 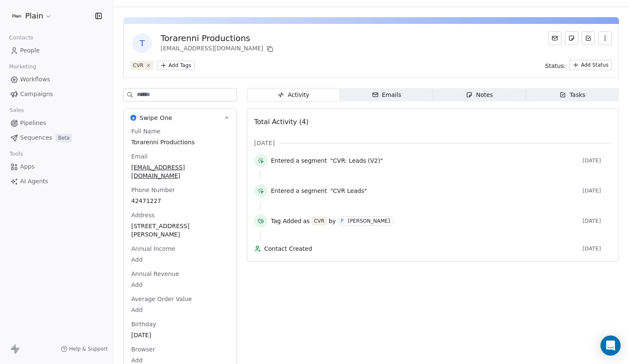 I want to click on span: Full Name, so click(x=146, y=131).